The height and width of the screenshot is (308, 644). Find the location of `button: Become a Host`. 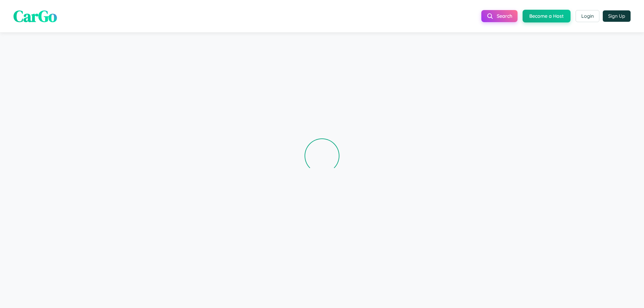

button: Become a Host is located at coordinates (547, 16).